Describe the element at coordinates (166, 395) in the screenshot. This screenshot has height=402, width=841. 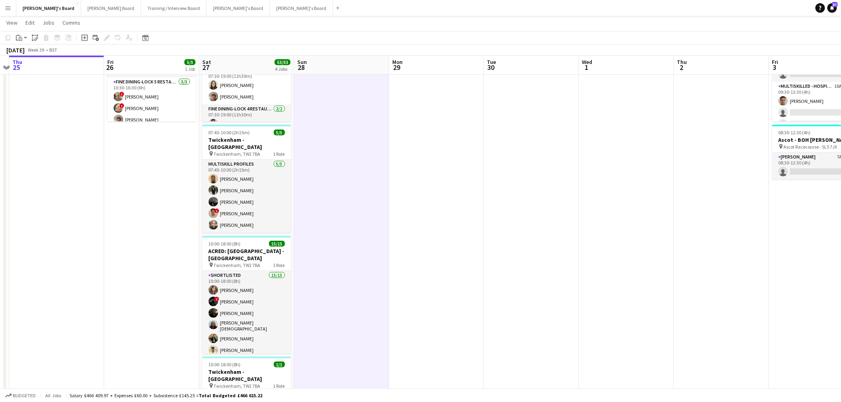
I see `div: Salary £466 409.97 + Expenses £60.00 + Subsistence £145.25 =` at that location.